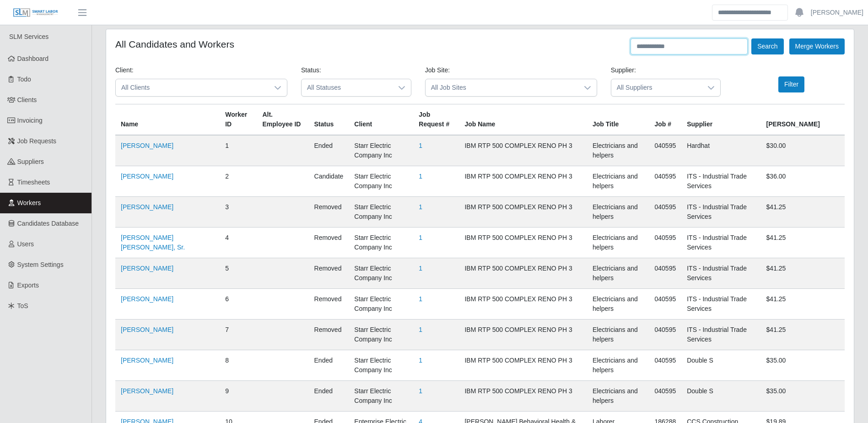  I want to click on td: 6, so click(238, 304).